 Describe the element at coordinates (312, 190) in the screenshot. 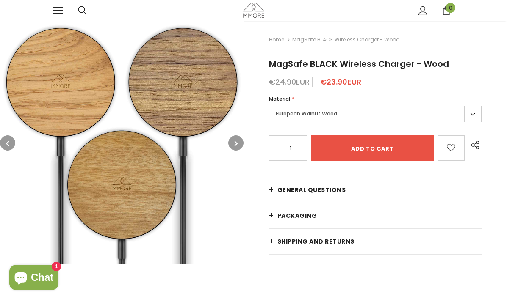

I see `span: General Questions` at that location.